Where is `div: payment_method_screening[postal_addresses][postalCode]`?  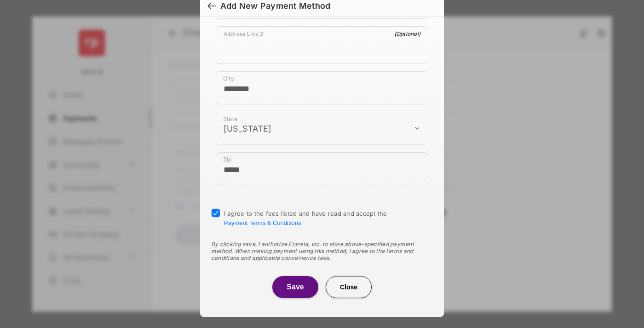 div: payment_method_screening[postal_addresses][postalCode] is located at coordinates (322, 169).